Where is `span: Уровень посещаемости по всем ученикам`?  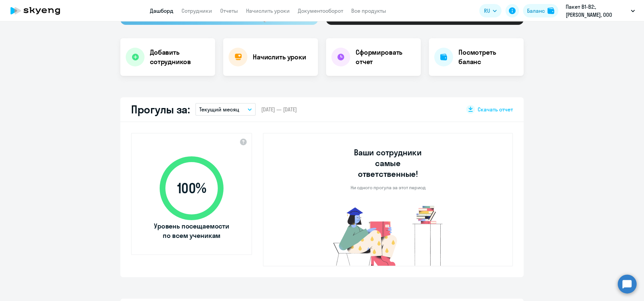
span: Уровень посещаемости по всем ученикам is located at coordinates (192, 231).